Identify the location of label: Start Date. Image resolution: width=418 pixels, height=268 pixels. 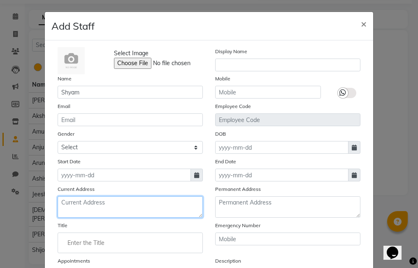
(69, 161).